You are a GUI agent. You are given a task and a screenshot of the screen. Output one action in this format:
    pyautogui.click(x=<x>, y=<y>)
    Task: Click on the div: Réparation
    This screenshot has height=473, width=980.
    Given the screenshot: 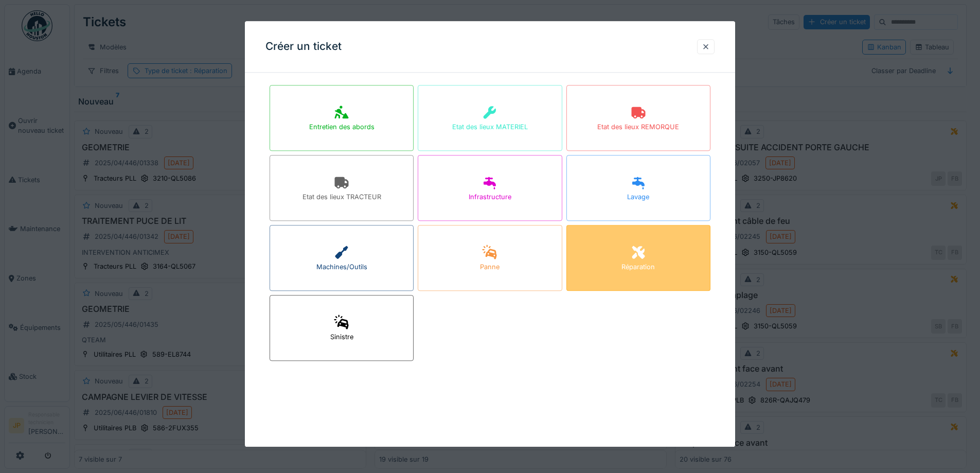 What is the action you would take?
    pyautogui.click(x=638, y=267)
    